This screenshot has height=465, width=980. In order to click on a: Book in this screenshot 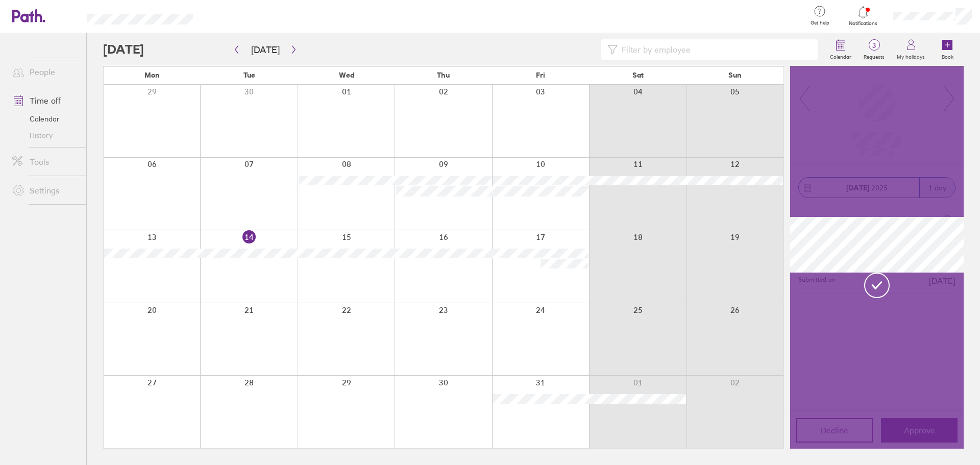, I will do `click(947, 49)`.